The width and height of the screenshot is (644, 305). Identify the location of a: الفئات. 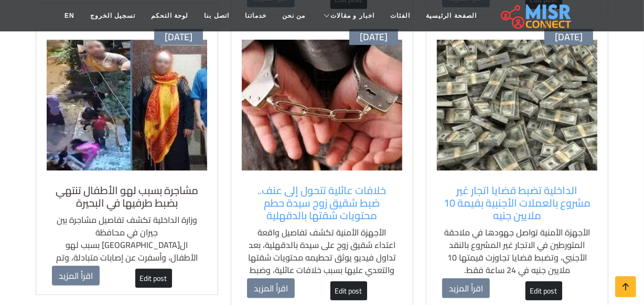
(400, 16).